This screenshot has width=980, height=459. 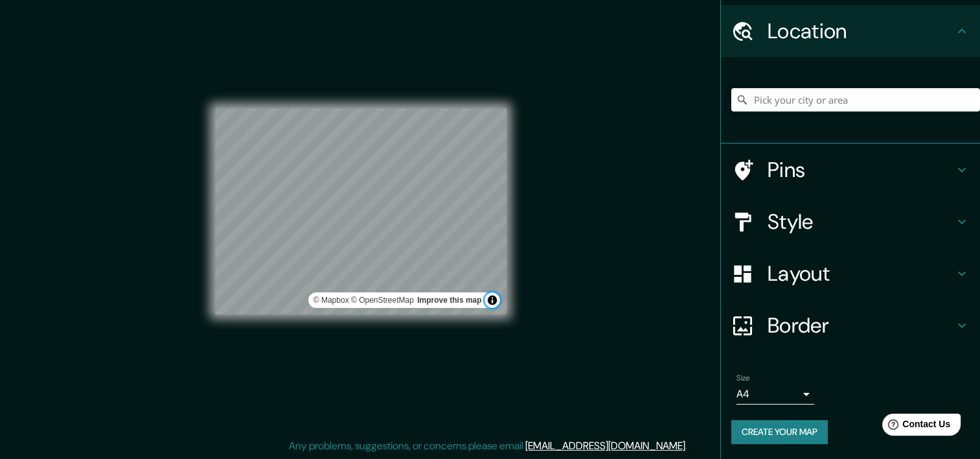 What do you see at coordinates (779, 431) in the screenshot?
I see `button: Create your map` at bounding box center [779, 431].